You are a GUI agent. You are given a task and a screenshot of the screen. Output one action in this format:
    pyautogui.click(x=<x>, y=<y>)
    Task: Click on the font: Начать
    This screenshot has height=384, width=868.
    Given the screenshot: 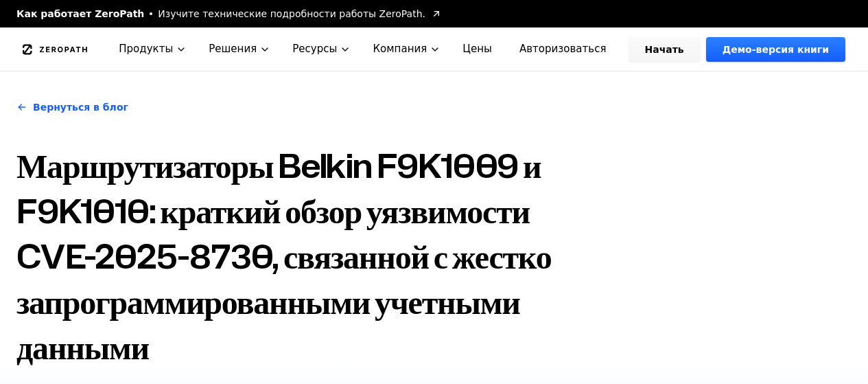 What is the action you would take?
    pyautogui.click(x=664, y=49)
    